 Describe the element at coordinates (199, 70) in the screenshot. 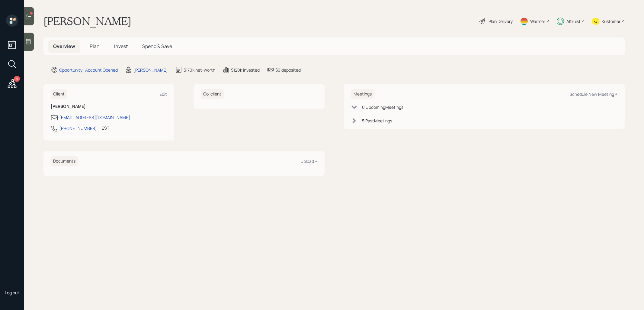

I see `div: $170k net-worth` at that location.